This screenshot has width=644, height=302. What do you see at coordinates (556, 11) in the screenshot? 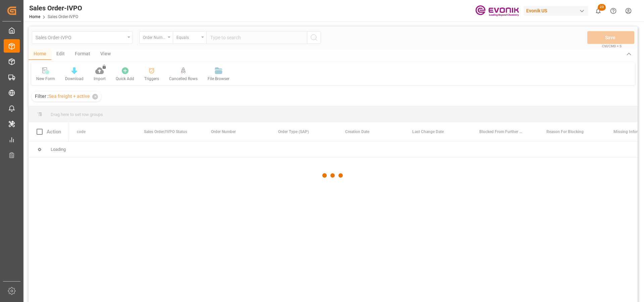
I see `div: Evonik US` at bounding box center [556, 11].